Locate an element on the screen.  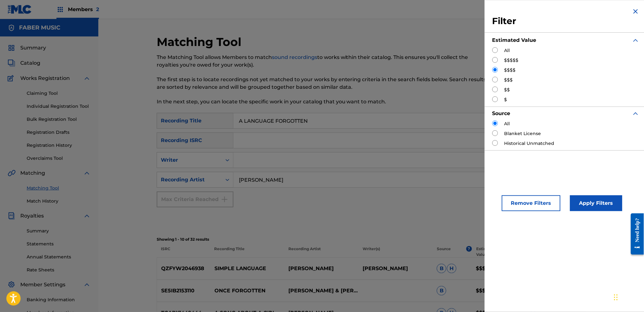
span: H is located at coordinates (452, 268).